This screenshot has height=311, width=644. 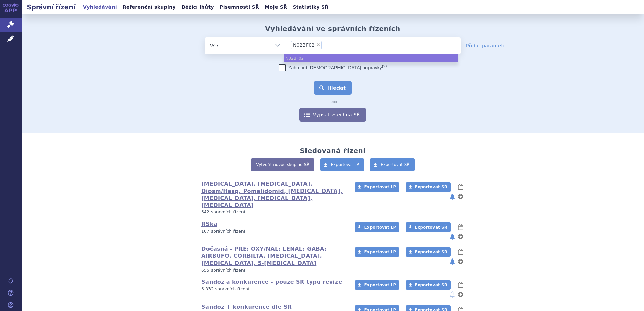 What do you see at coordinates (333, 115) in the screenshot?
I see `a: Vypsat všechna SŘ` at bounding box center [333, 115].